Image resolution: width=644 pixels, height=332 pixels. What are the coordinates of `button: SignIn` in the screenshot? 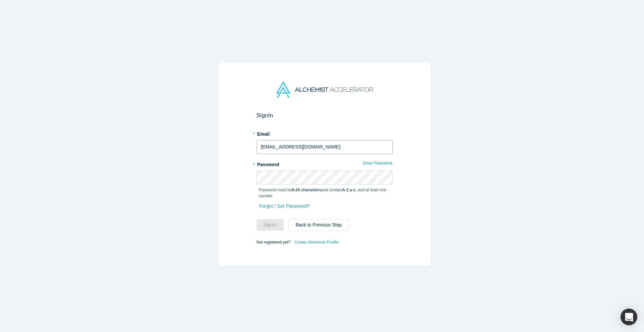 It's located at (270, 225).